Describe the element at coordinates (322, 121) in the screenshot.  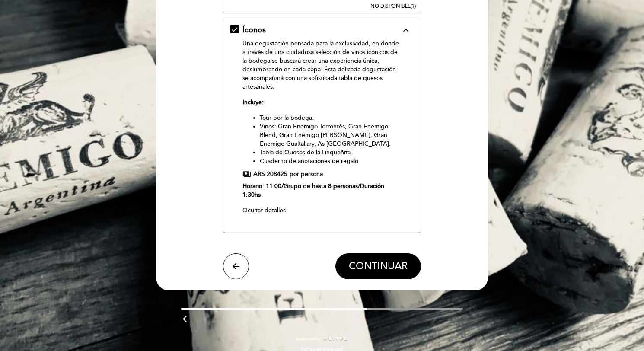
I see `md-checkbox: Íconos expand_more Una degustación pensada para la exclusividad, en donde a través de una cuidado...` at that location.